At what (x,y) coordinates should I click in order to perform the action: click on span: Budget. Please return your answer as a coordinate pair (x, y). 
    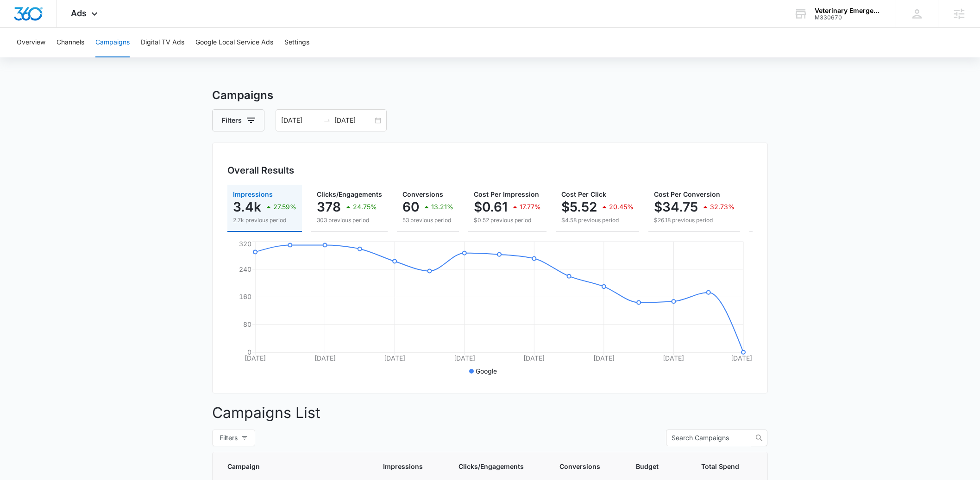
    Looking at the image, I should click on (650, 467).